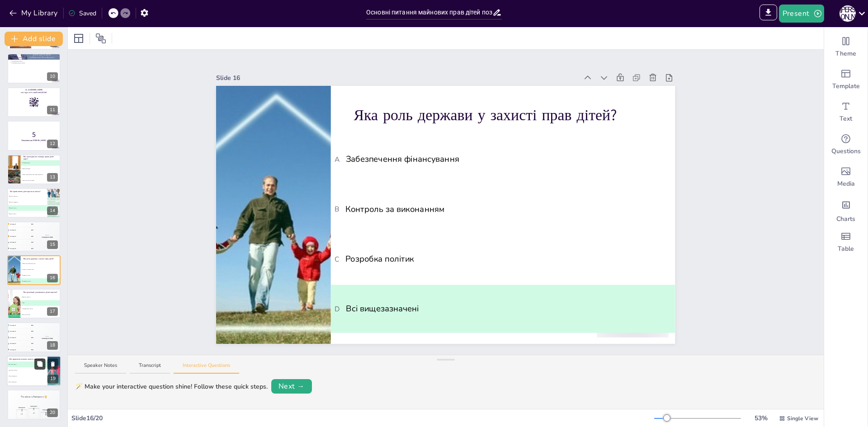 This screenshot has height=427, width=868. Describe the element at coordinates (53, 177) in the screenshot. I see `div: 13` at that location.